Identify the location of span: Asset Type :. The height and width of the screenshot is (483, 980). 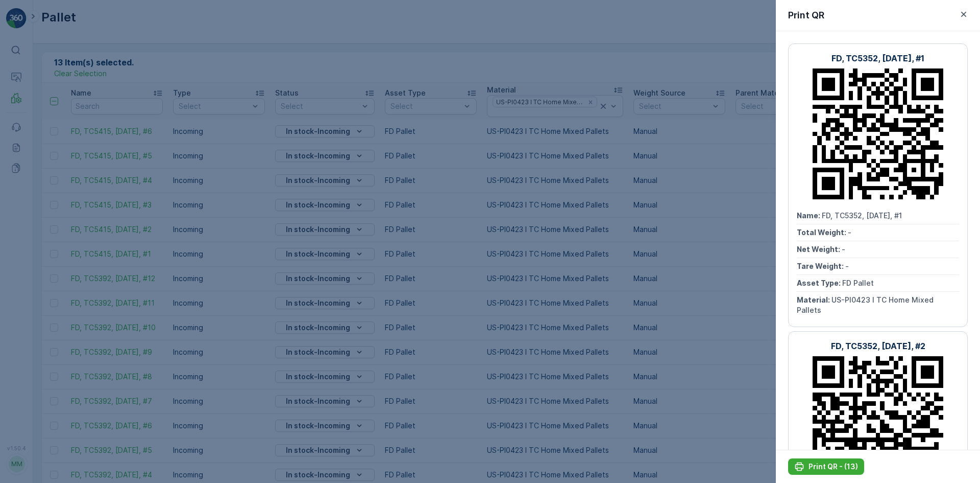
(819, 283).